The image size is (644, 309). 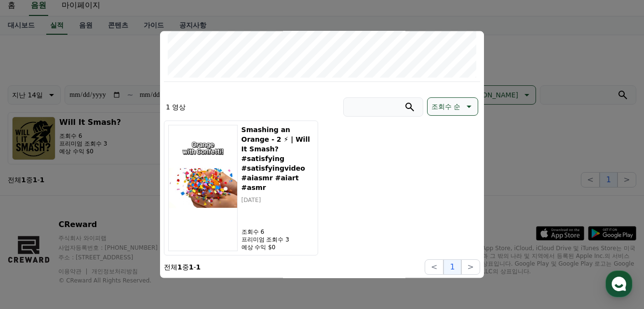 What do you see at coordinates (154, 247) in the screenshot?
I see `span: 설정` at bounding box center [154, 247].